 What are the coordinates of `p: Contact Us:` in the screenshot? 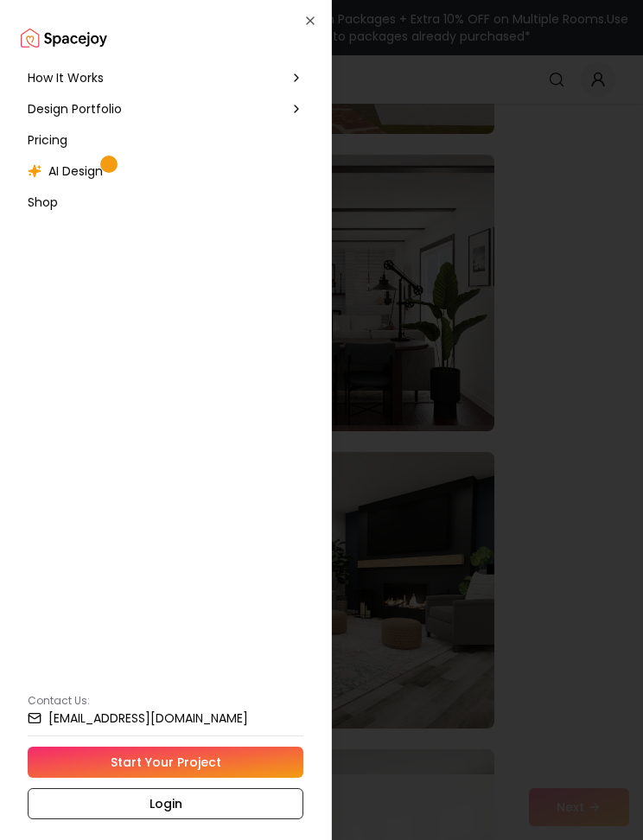 It's located at (165, 700).